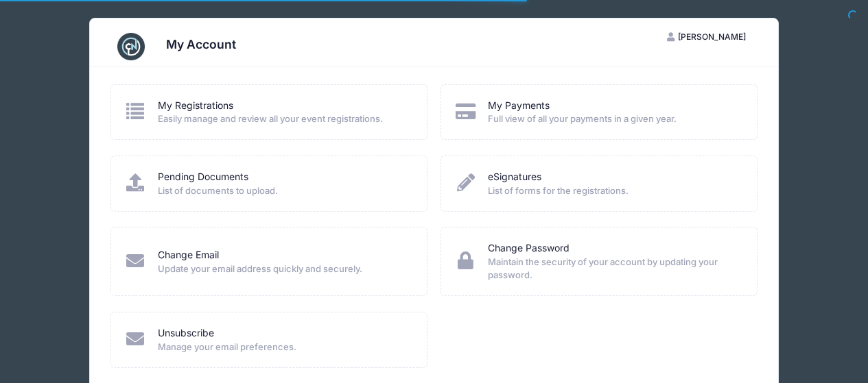  Describe the element at coordinates (201, 43) in the screenshot. I see `h3: My Account` at that location.